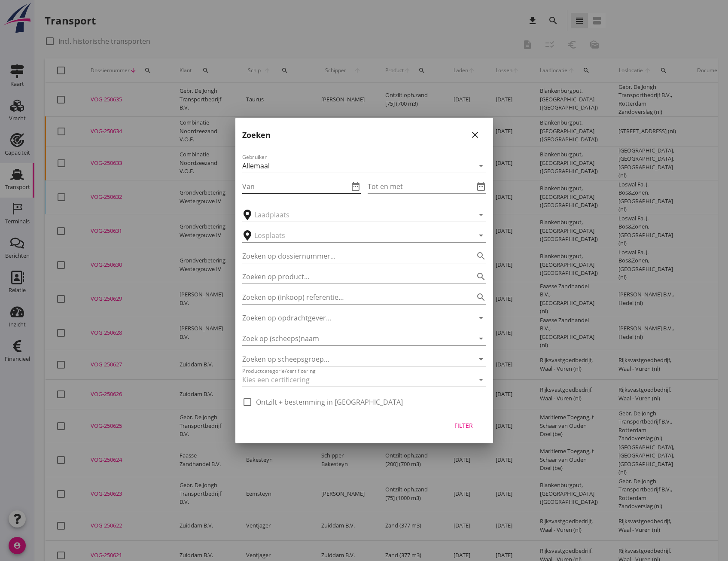 This screenshot has width=728, height=561. Describe the element at coordinates (256, 166) in the screenshot. I see `div: Allemaal` at that location.